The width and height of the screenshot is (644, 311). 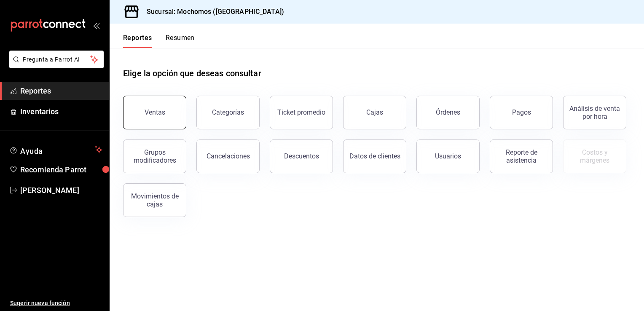 I want to click on a: Pregunta a Parrot AI, so click(x=55, y=65).